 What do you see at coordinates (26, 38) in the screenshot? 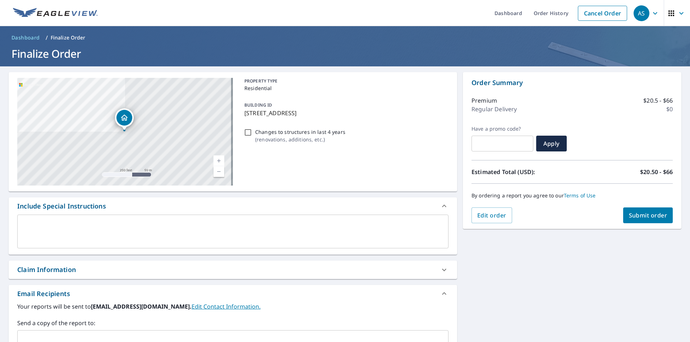
I see `span: Dashboard` at bounding box center [26, 38].